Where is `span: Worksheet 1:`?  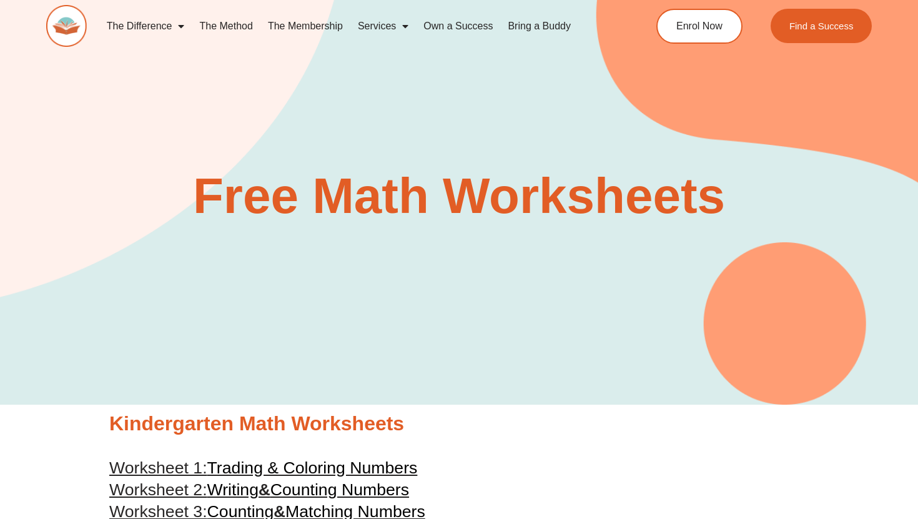 span: Worksheet 1: is located at coordinates (158, 468).